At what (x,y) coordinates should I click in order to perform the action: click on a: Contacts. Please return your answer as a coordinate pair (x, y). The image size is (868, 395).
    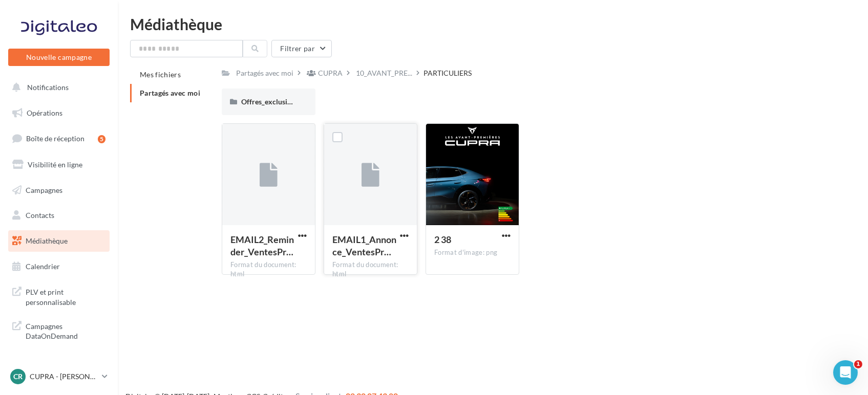
    Looking at the image, I should click on (59, 215).